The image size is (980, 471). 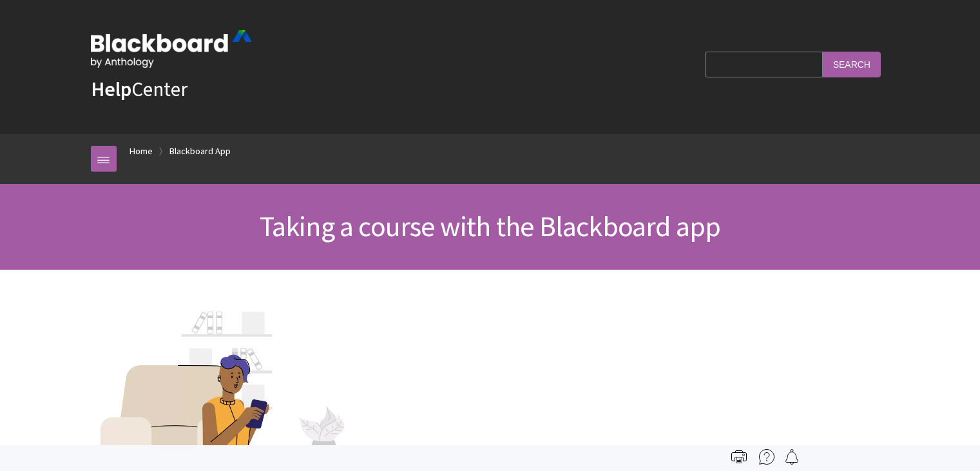 I want to click on img: More help, so click(x=767, y=457).